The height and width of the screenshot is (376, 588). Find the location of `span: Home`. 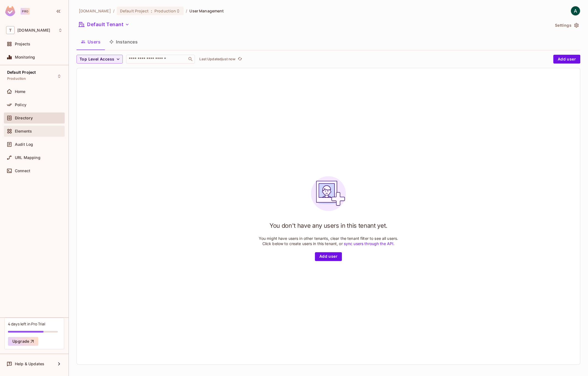

span: Home is located at coordinates (20, 91).